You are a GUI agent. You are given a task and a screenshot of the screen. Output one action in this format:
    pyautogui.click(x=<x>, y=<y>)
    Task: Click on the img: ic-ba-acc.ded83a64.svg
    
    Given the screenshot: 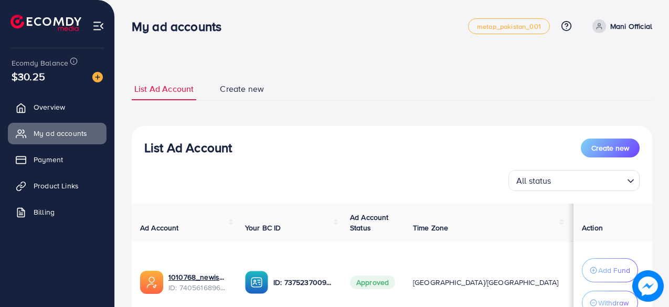 What is the action you would take?
    pyautogui.click(x=256, y=282)
    